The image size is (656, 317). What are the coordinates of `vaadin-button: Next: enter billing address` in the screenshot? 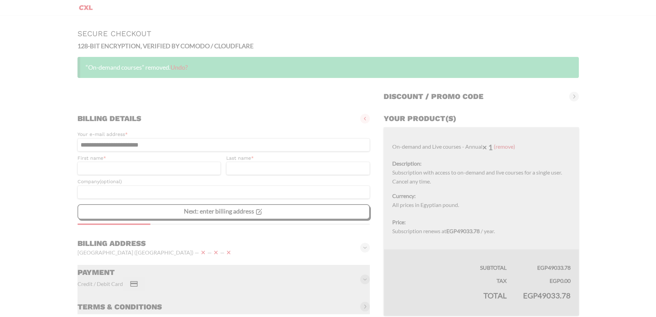 It's located at (224, 212).